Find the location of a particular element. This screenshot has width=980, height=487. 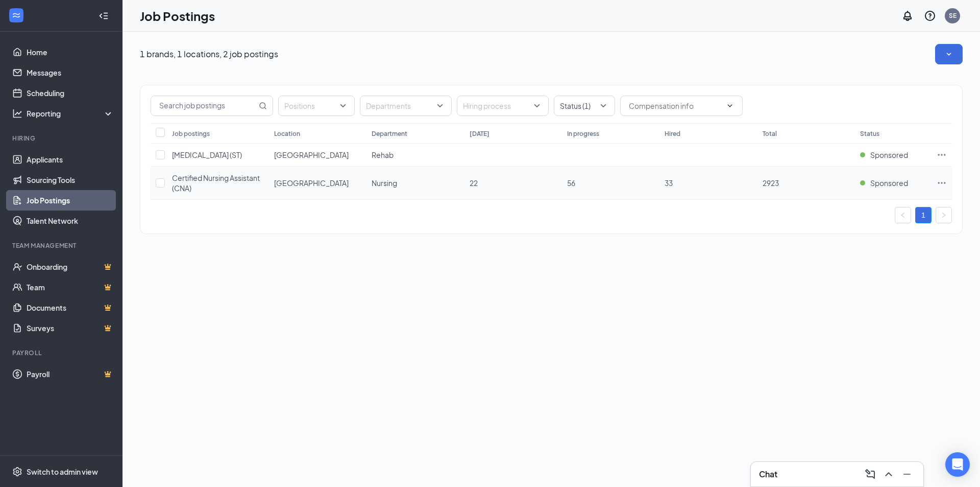

li: Previous Page is located at coordinates (903, 215).